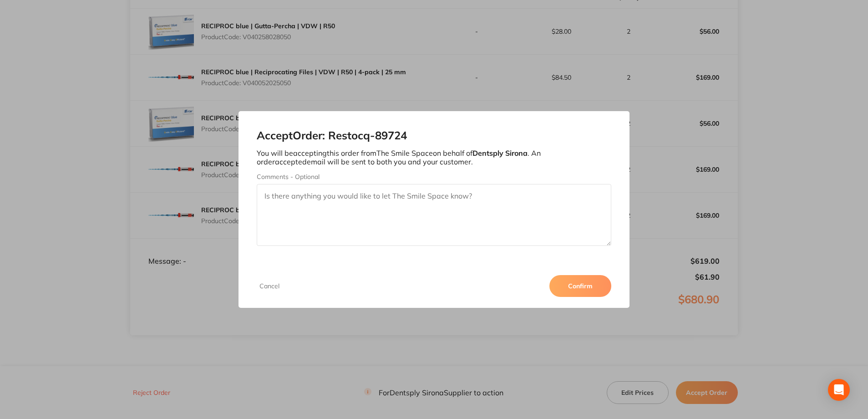 The height and width of the screenshot is (419, 868). What do you see at coordinates (270, 286) in the screenshot?
I see `button: Cancel` at bounding box center [270, 286].